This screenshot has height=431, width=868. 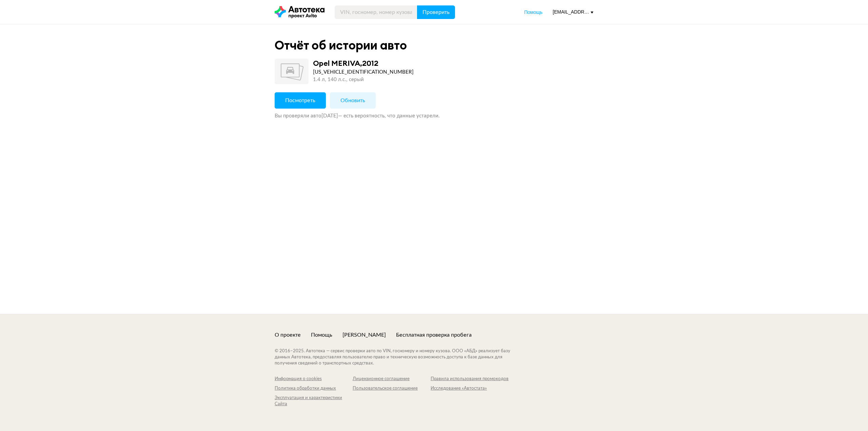 What do you see at coordinates (392, 379) in the screenshot?
I see `a: Лицензионное соглашение` at bounding box center [392, 379].